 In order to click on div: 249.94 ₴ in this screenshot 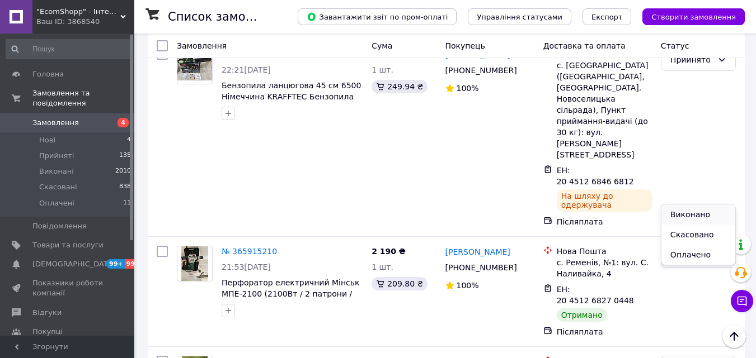, I will do `click(399, 87)`.